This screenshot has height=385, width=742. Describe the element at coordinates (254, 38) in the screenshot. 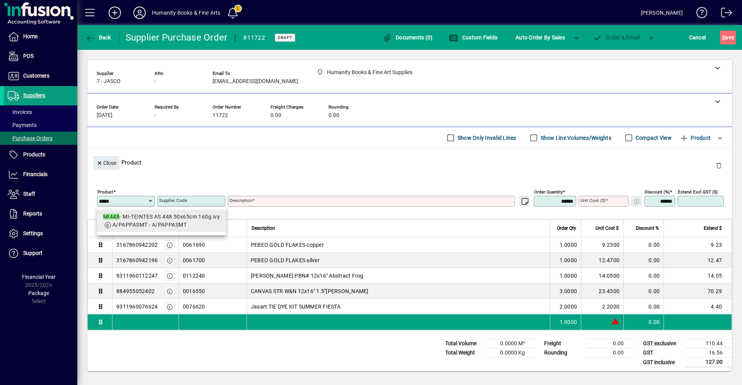

I see `div: #11722` at that location.